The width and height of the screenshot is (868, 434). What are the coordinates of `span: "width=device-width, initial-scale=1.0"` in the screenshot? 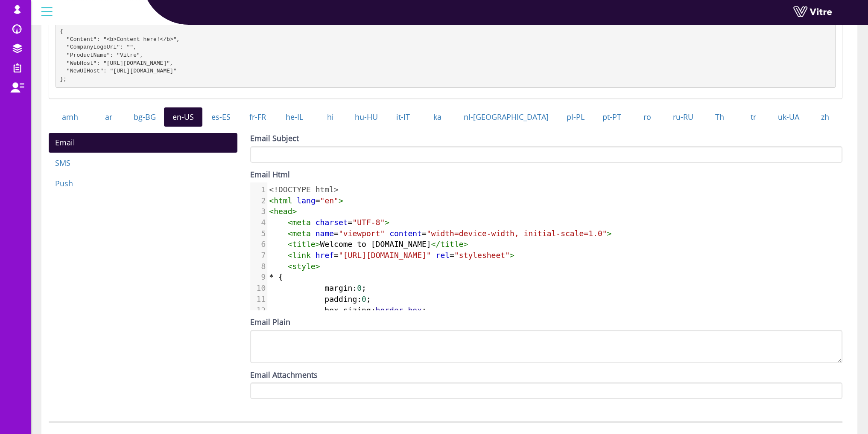 It's located at (517, 233).